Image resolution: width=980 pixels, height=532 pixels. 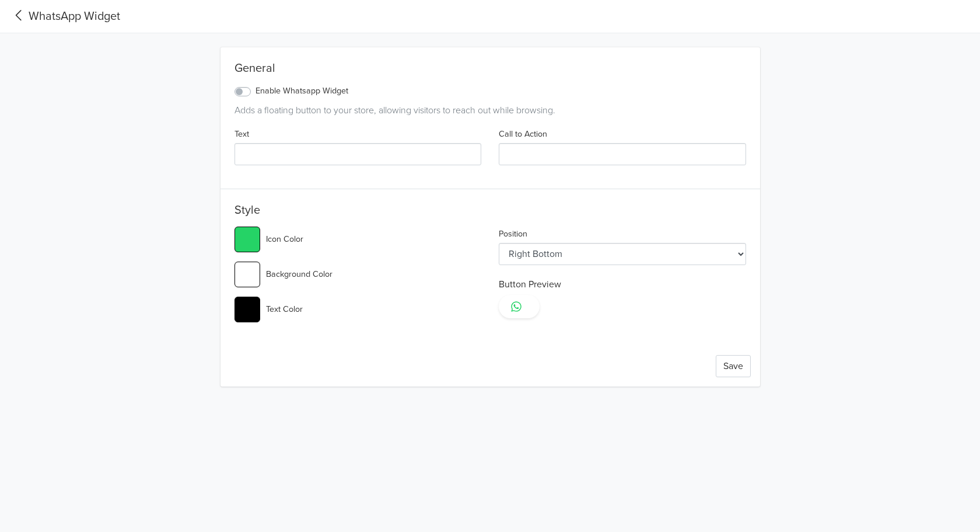 I want to click on h5: Style, so click(x=490, y=213).